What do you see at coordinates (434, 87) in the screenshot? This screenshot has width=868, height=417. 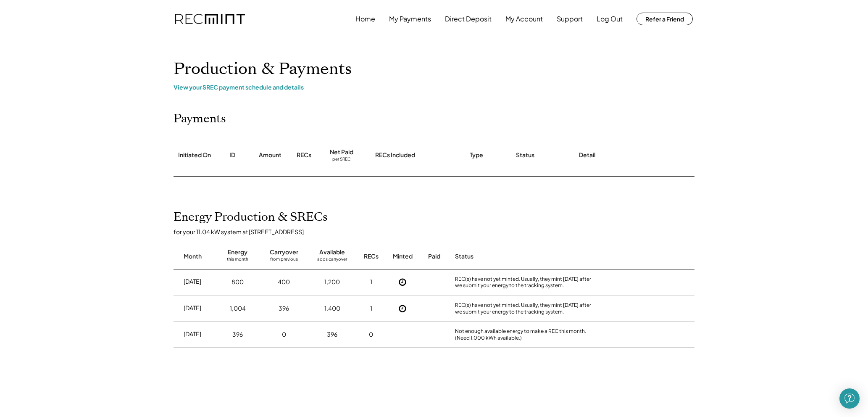 I see `div: View your SREC payment schedule and details` at bounding box center [434, 87].